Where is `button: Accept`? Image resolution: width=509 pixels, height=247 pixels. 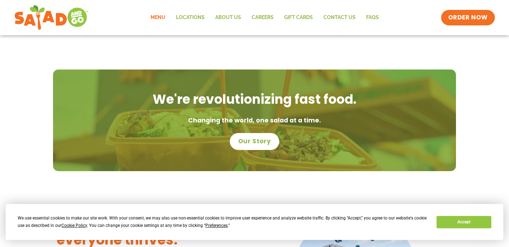
button: Accept is located at coordinates (464, 222).